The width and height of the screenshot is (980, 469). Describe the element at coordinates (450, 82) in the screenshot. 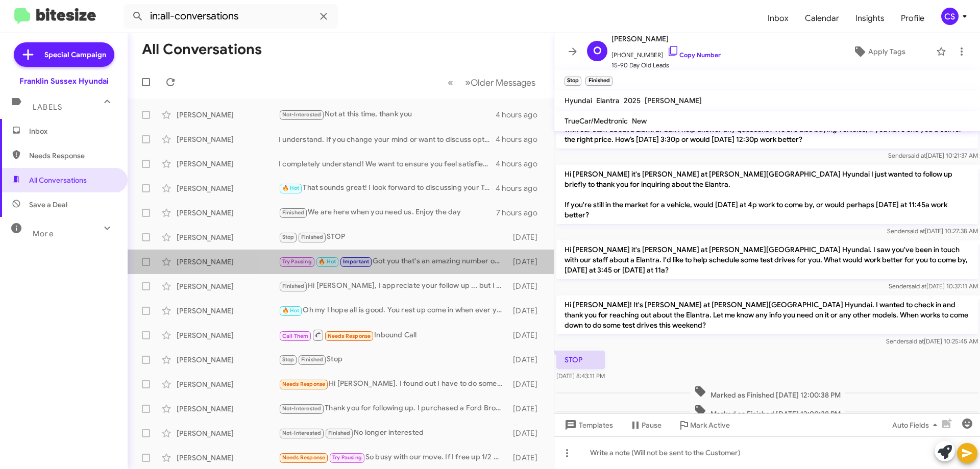

I see `button: Previous` at that location.